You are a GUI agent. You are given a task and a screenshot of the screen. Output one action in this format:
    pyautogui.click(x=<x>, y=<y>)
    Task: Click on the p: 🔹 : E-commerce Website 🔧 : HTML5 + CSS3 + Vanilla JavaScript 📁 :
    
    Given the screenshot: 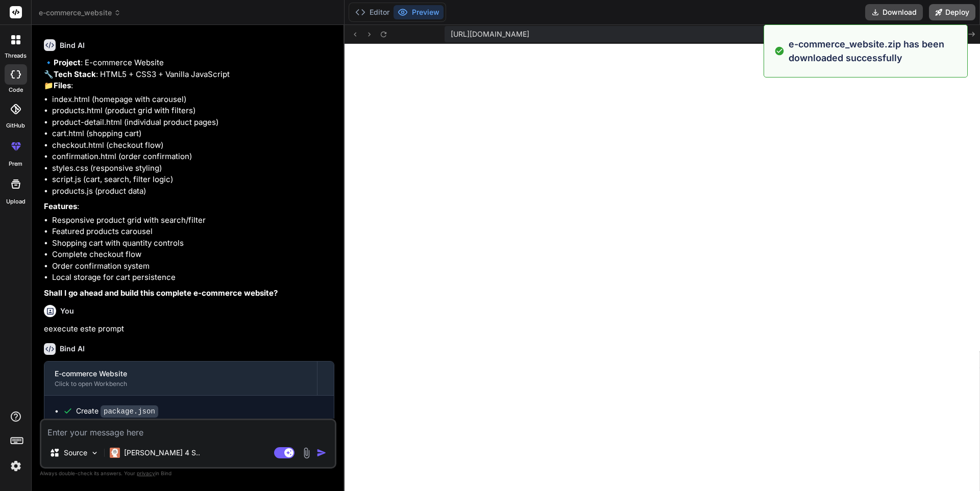 What is the action you would take?
    pyautogui.click(x=188, y=74)
    